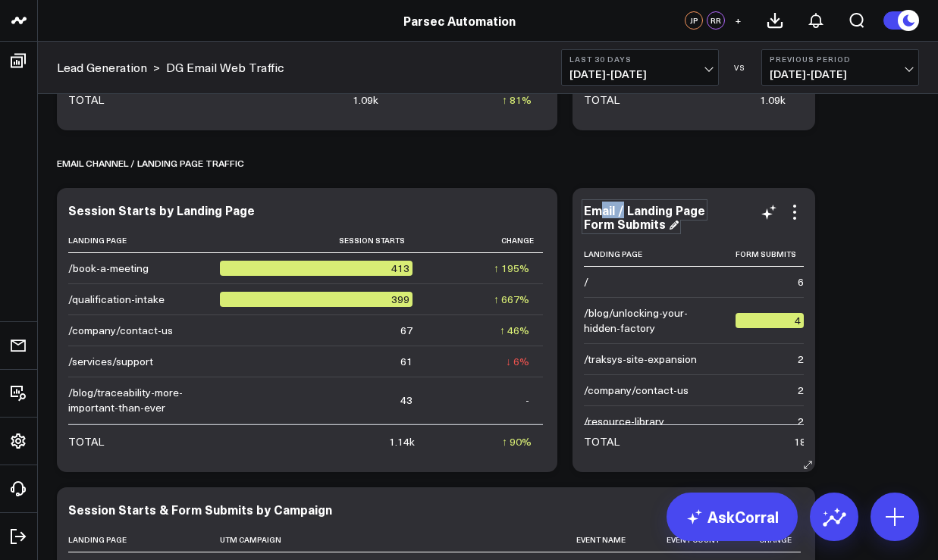 This screenshot has height=560, width=938. I want to click on div: /qualification-intake, so click(116, 299).